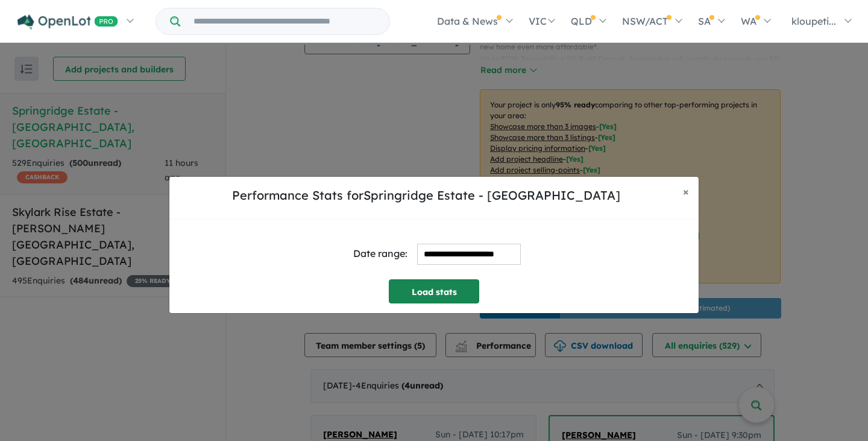 This screenshot has width=868, height=441. I want to click on div: Date range:, so click(380, 253).